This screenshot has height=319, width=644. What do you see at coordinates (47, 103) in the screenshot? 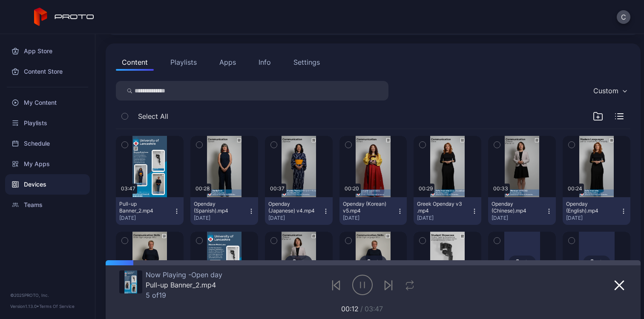
I see `div: My Content` at bounding box center [47, 103].